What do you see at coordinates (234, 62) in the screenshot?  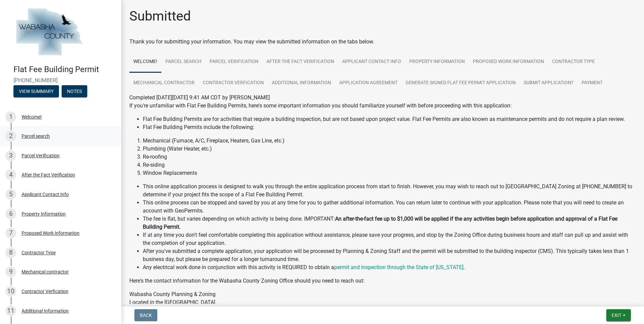 I see `a: Parcel Verification` at bounding box center [234, 62].